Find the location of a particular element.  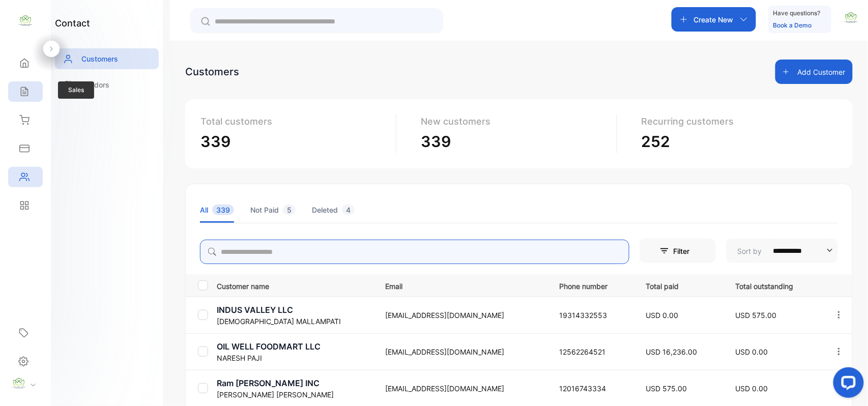

img: avatar is located at coordinates (852, 18).